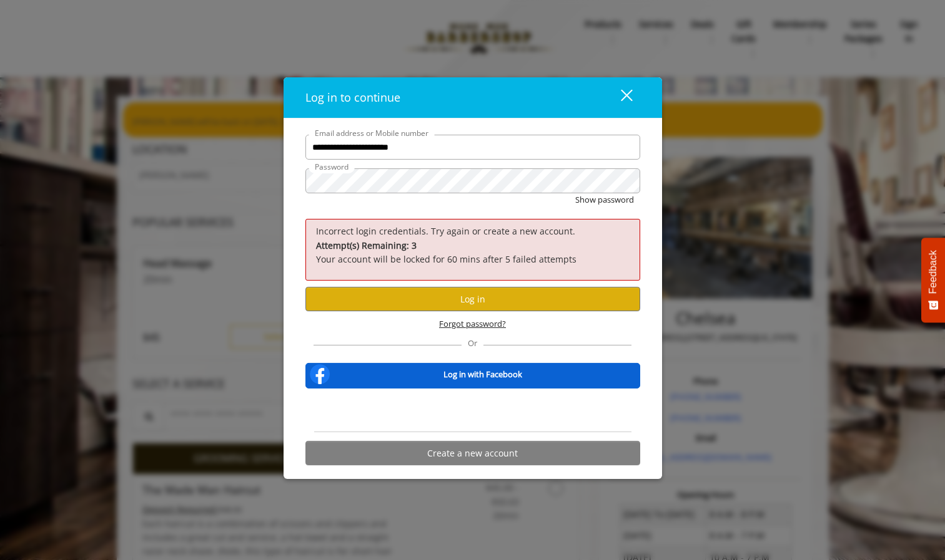  Describe the element at coordinates (619, 98) in the screenshot. I see `div: close dialog` at that location.